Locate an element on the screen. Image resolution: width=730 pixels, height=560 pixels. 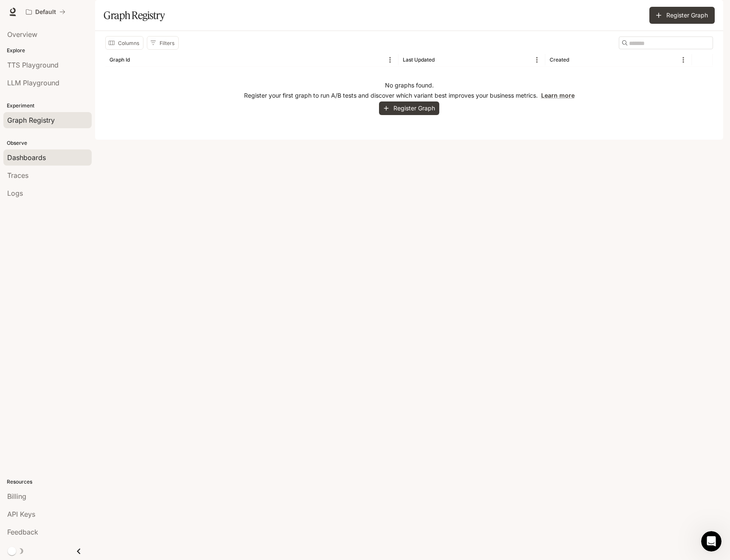
div: Search is located at coordinates (666, 43).